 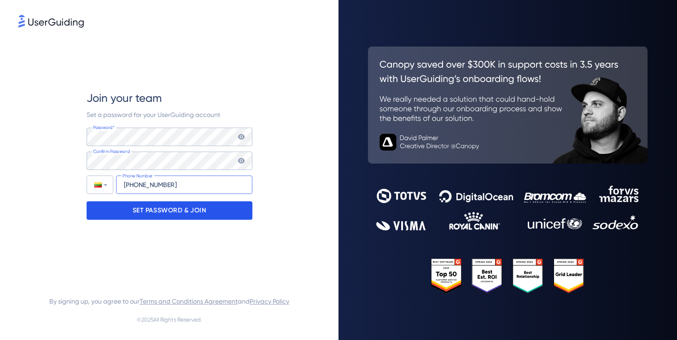 I want to click on img: 9302ce2ac39453076f5bc0f2f2ca889b.svg, so click(x=507, y=208).